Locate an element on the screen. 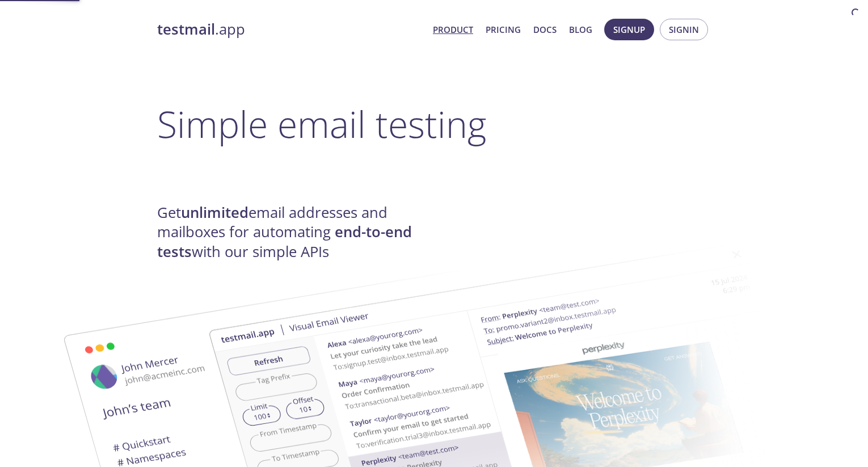 Image resolution: width=868 pixels, height=467 pixels. a: testmail.app is located at coordinates (291, 29).